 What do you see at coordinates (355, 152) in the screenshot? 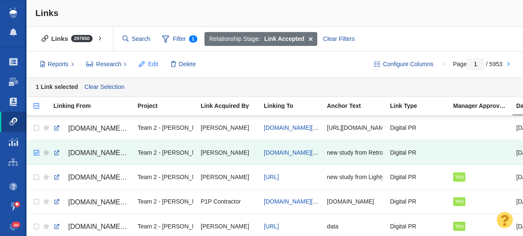
I see `div: new study from Retrospec` at bounding box center [355, 152].